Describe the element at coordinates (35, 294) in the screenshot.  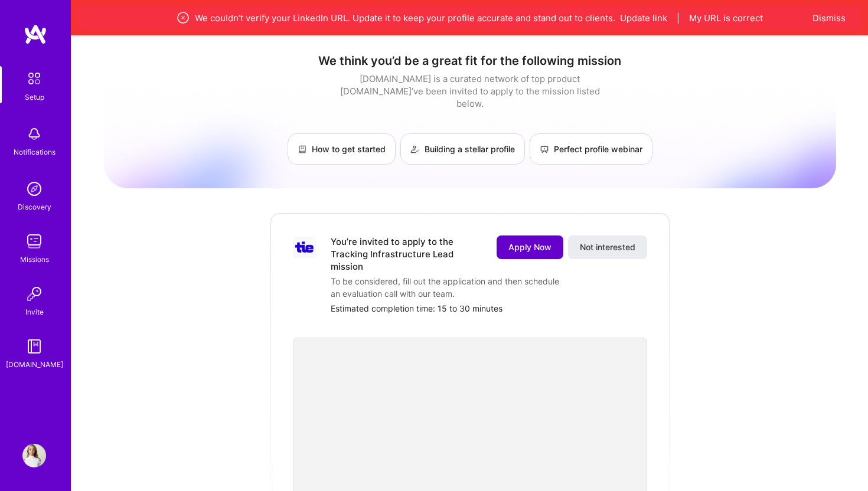
I see `img: Invite` at that location.